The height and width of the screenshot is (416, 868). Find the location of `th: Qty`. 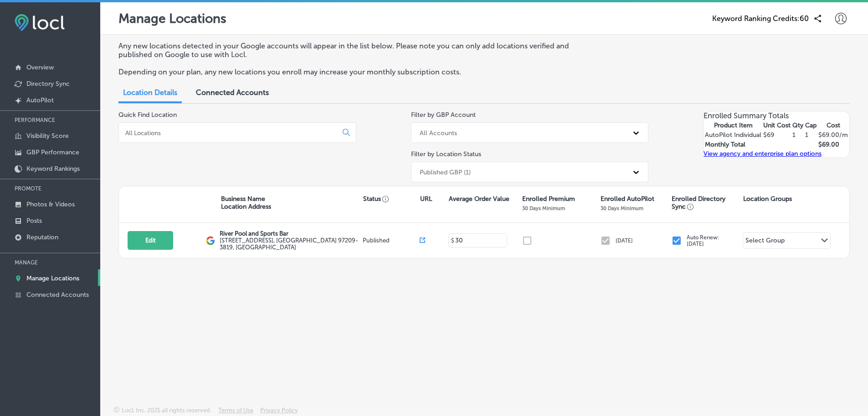

th: Qty is located at coordinates (798, 125).